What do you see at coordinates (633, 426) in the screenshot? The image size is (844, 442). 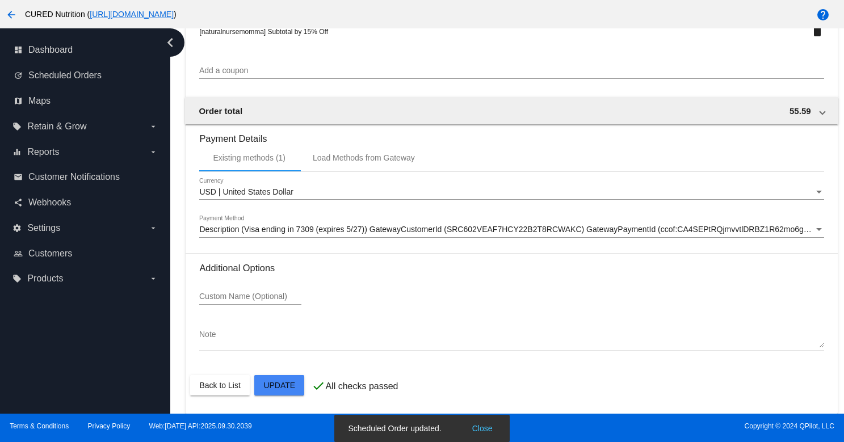 I see `span: Copyright © 2024 QPilot, LLC` at bounding box center [633, 426].